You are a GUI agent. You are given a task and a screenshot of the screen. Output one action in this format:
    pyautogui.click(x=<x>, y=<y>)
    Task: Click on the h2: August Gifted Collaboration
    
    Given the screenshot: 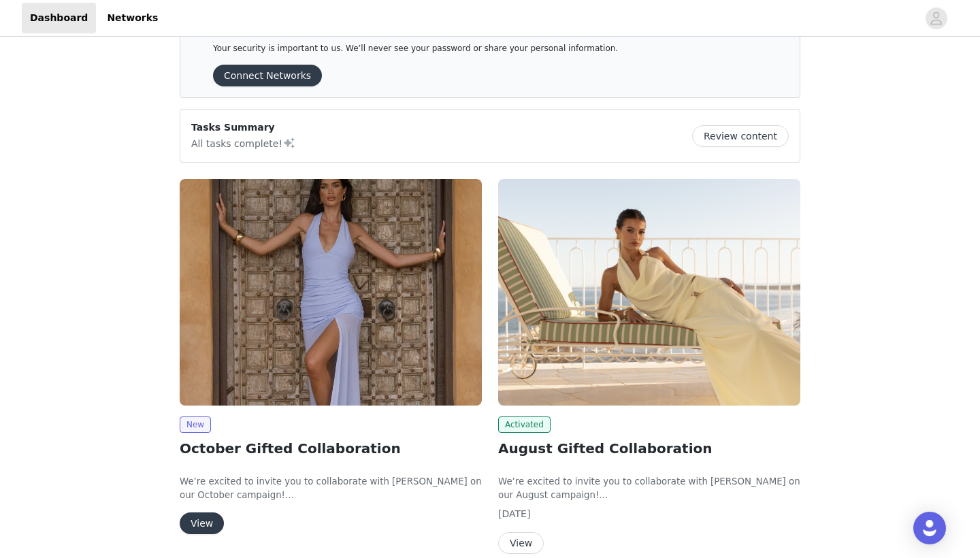 What is the action you would take?
    pyautogui.click(x=649, y=448)
    